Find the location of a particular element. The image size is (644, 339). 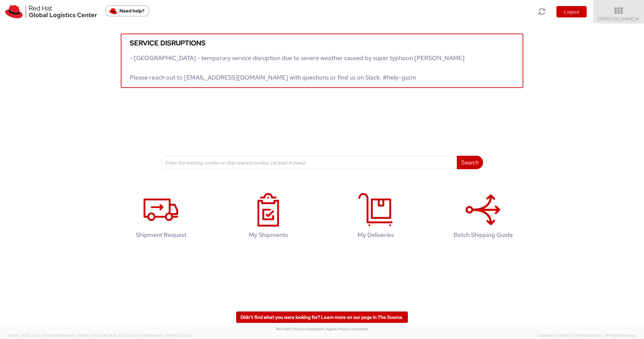

h4: My Deliveries is located at coordinates (375, 235).